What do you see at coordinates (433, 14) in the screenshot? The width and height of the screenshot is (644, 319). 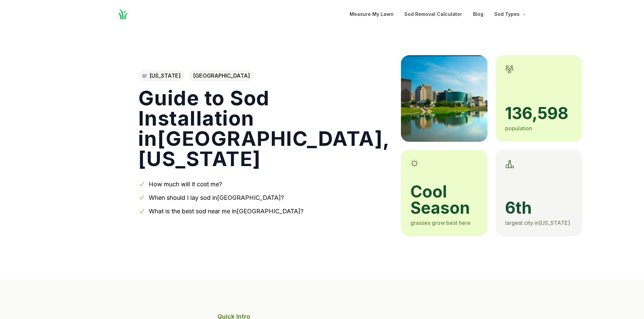 I see `a: Sod Removal Calculator` at bounding box center [433, 14].